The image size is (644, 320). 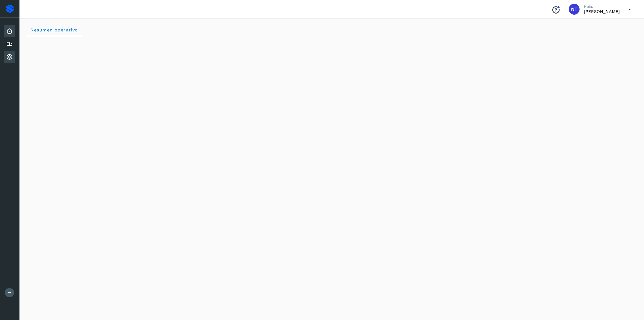 What do you see at coordinates (602, 11) in the screenshot?
I see `p: Norberto Tula Tepo` at bounding box center [602, 11].